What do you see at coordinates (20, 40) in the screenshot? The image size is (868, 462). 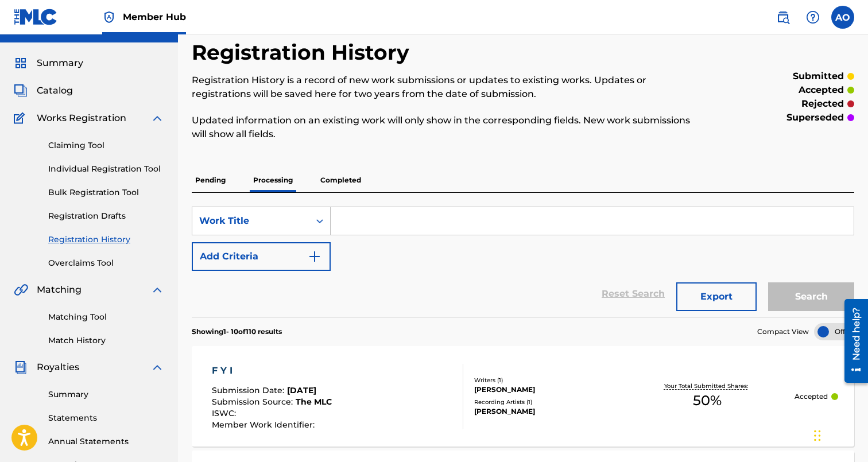 I see `div: Need help?` at bounding box center [20, 40].